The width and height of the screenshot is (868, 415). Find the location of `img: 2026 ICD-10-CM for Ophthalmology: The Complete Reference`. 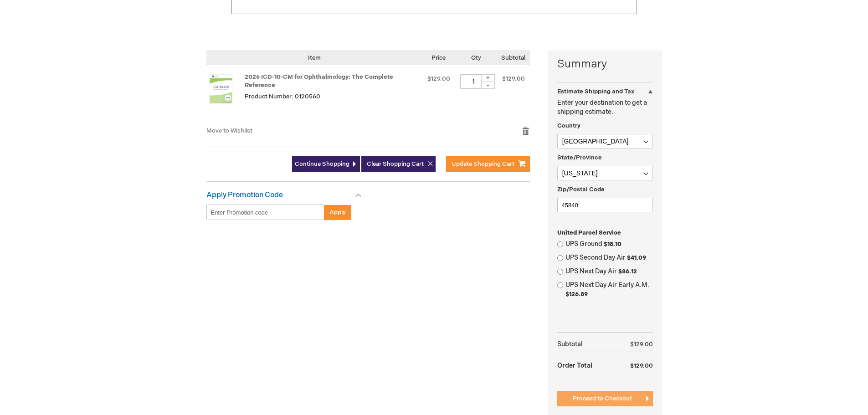

img: 2026 ICD-10-CM for Ophthalmology: The Complete Reference is located at coordinates (221, 89).